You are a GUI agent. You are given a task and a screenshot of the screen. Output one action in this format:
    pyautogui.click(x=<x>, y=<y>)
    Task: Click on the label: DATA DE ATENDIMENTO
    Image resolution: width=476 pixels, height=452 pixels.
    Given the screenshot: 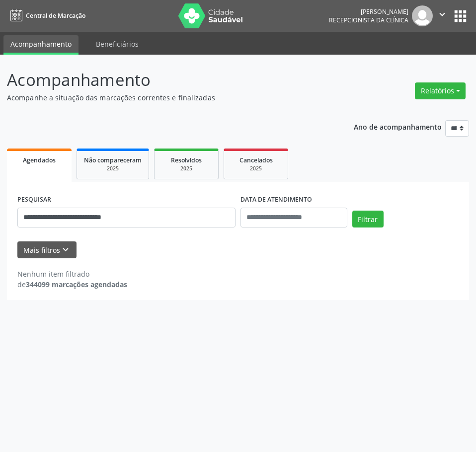 What is the action you would take?
    pyautogui.click(x=276, y=200)
    